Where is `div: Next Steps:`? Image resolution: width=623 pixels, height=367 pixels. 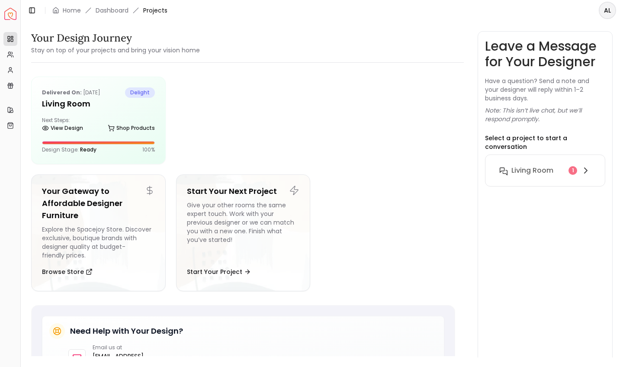
div: Next Steps: is located at coordinates (98, 125).